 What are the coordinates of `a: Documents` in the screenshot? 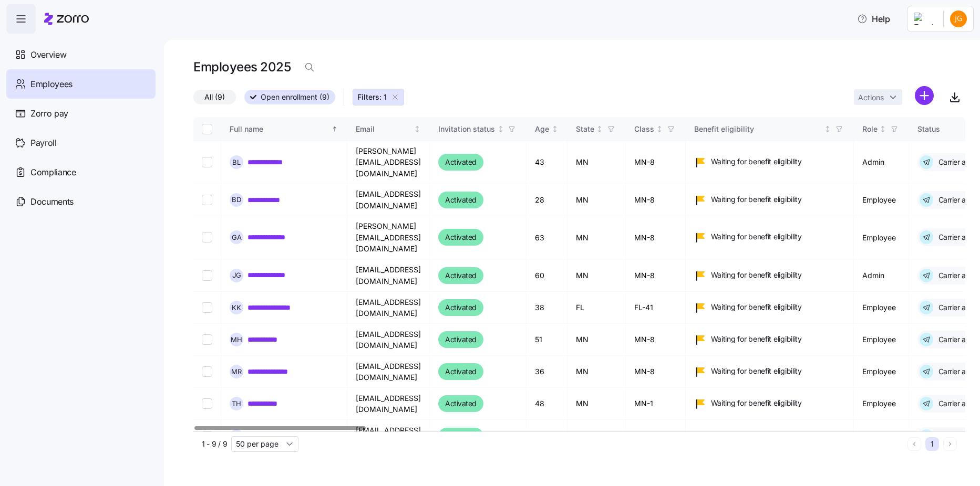 It's located at (81, 202).